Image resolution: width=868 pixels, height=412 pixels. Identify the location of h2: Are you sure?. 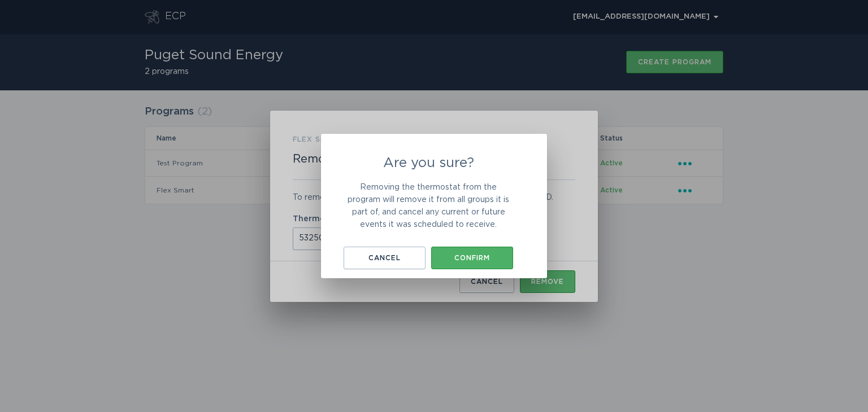
(428, 163).